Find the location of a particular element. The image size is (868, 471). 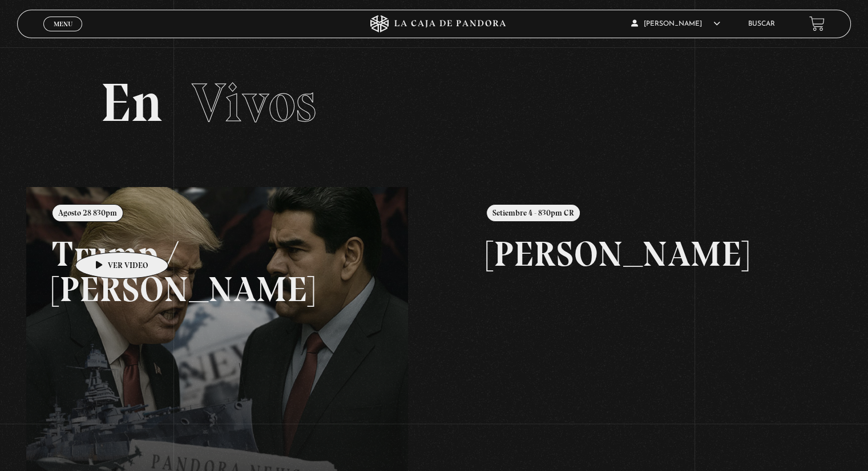

a: Buscar is located at coordinates (761, 24).